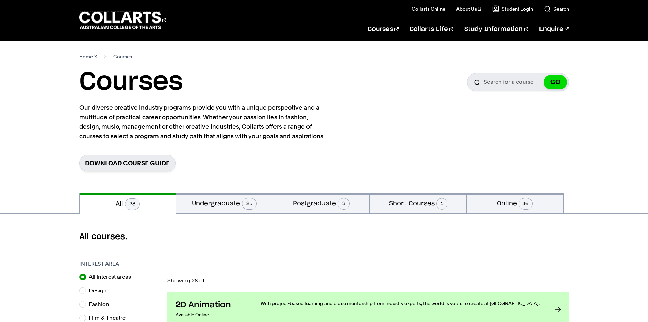  Describe the element at coordinates (526, 203) in the screenshot. I see `span: 16` at that location.